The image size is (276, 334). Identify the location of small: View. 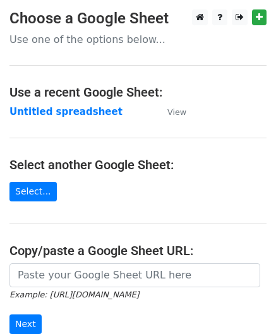
(177, 112).